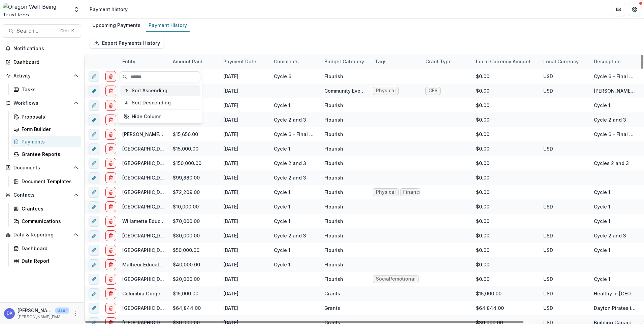 The image size is (644, 324). What do you see at coordinates (46, 154) in the screenshot?
I see `a: Grantee Reports` at bounding box center [46, 154].